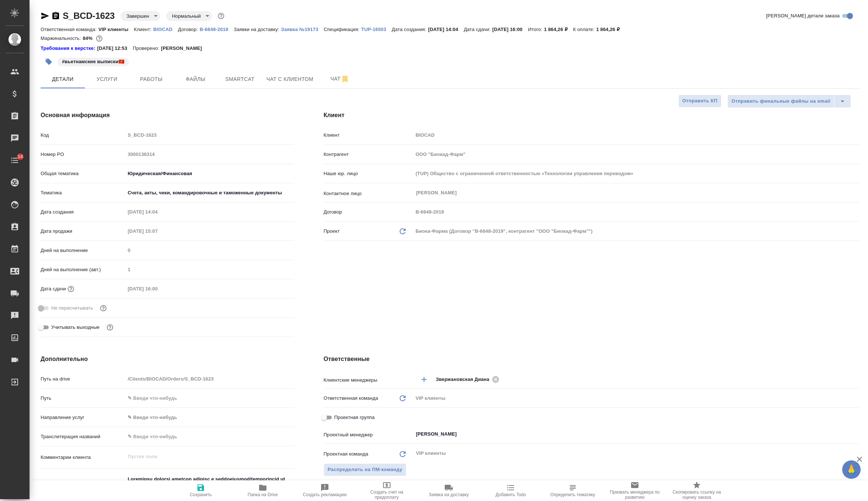  Describe the element at coordinates (107, 79) in the screenshot. I see `span: Услуги` at that location.